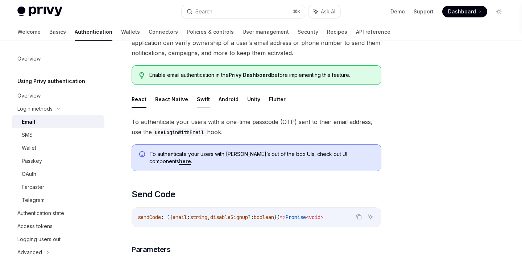  I want to click on a: Demo, so click(398, 12).